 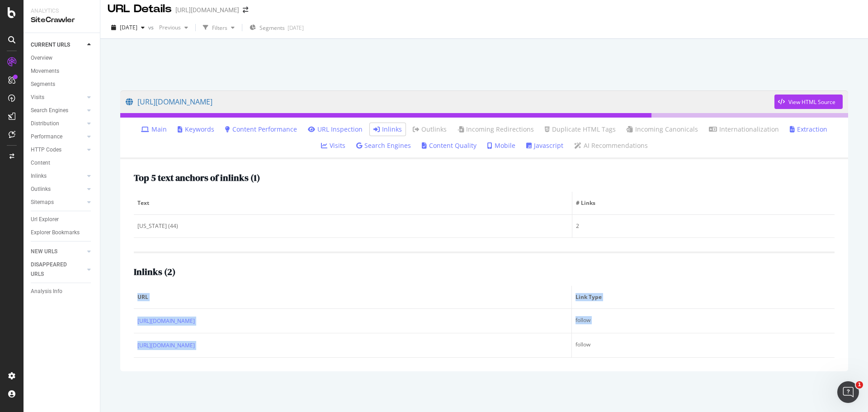 I want to click on span: Segments, so click(x=272, y=28).